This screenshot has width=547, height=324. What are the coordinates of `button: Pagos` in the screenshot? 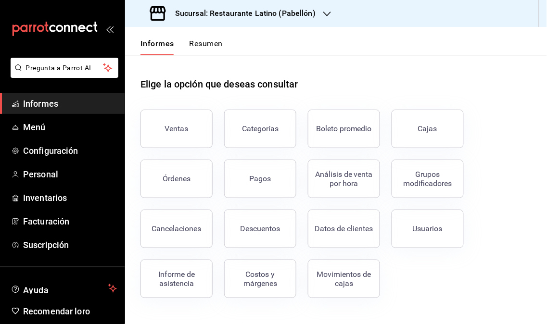 It's located at (260, 179).